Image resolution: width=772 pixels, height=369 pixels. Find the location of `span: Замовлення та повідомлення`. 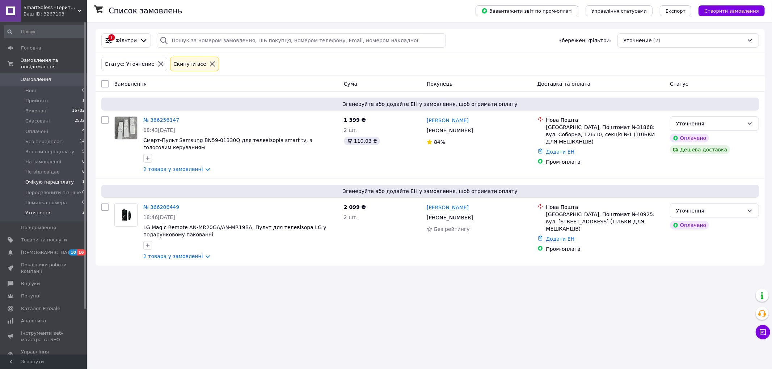

span: Замовлення та повідомлення is located at coordinates (54, 64).